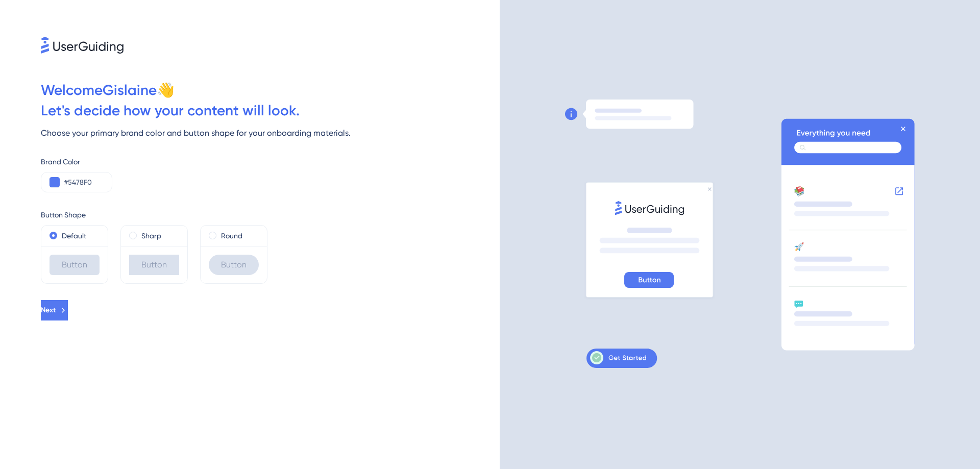 Image resolution: width=980 pixels, height=469 pixels. Describe the element at coordinates (54, 310) in the screenshot. I see `button: Next` at that location.